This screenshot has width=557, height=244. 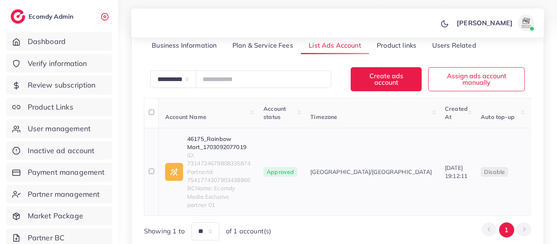 I want to click on a: Verify information, so click(x=59, y=64).